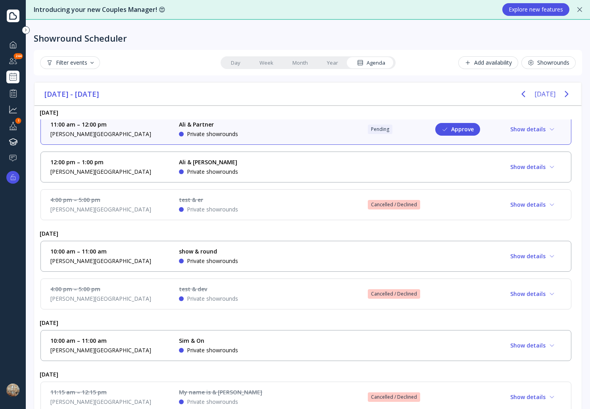 Image resolution: width=590 pixels, height=409 pixels. What do you see at coordinates (13, 142) in the screenshot?
I see `a: Knowledge hub` at bounding box center [13, 142].